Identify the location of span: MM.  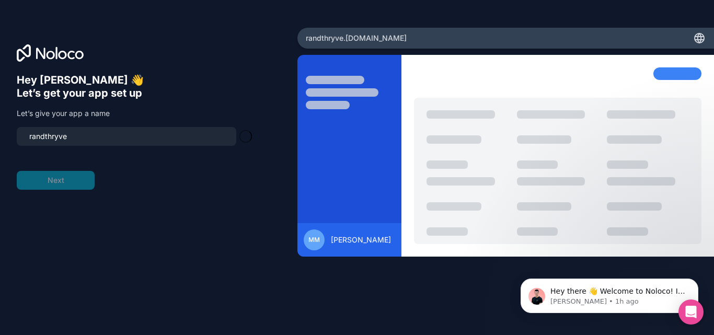
(314, 240).